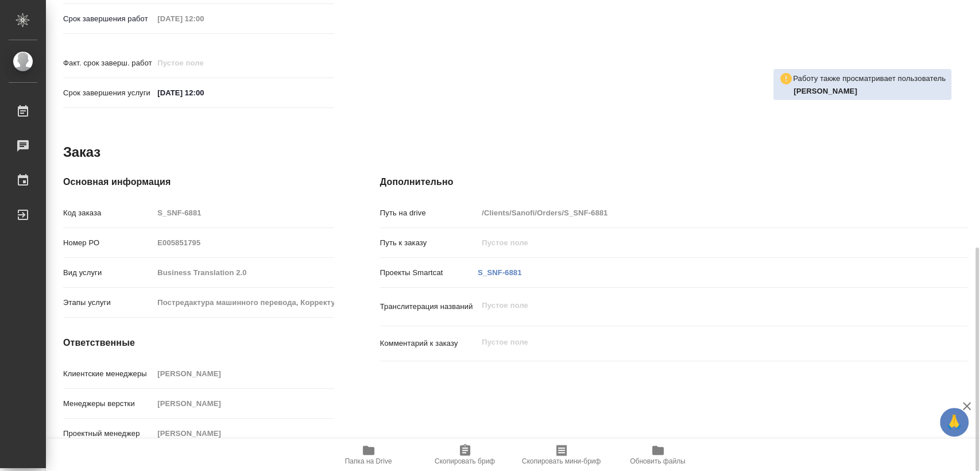 The image size is (980, 471). Describe the element at coordinates (203, 93) in the screenshot. I see `input: ✎ Введи что-нибудь` at that location.